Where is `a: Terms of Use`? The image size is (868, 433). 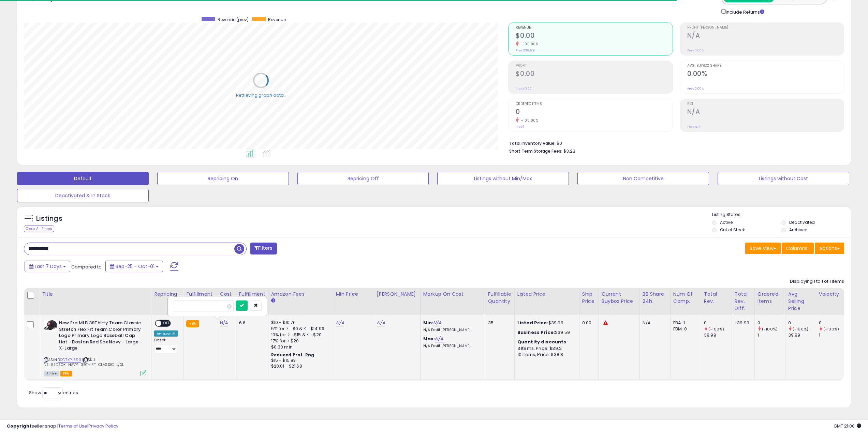
a: Terms of Use is located at coordinates (73, 426).